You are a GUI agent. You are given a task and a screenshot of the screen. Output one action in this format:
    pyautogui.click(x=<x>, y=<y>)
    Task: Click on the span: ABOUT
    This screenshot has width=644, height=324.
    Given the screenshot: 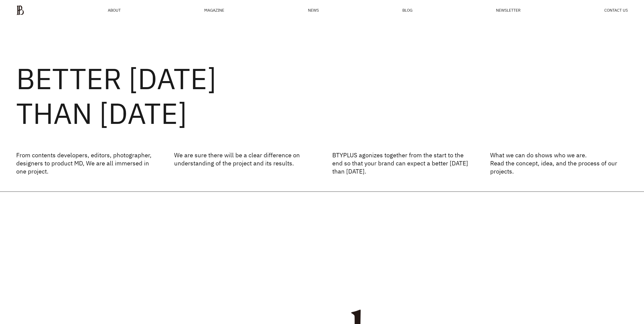 What is the action you would take?
    pyautogui.click(x=114, y=10)
    